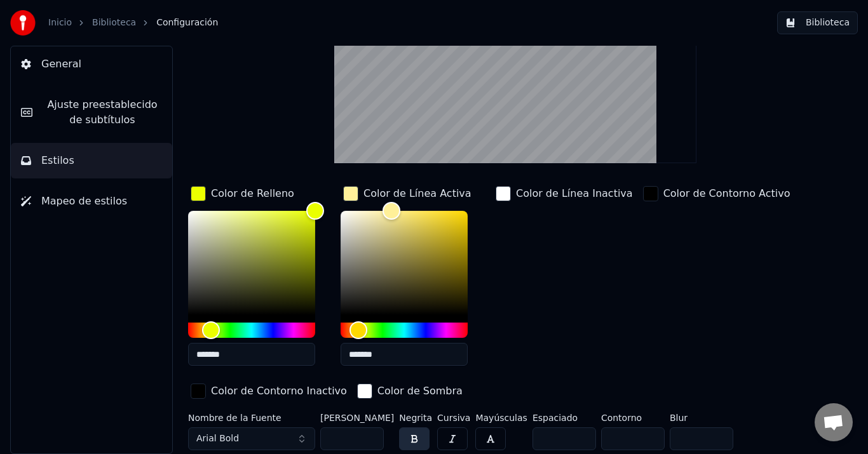 Image resolution: width=868 pixels, height=454 pixels. Describe the element at coordinates (269, 391) in the screenshot. I see `button: Color de Contorno Inactivo` at that location.